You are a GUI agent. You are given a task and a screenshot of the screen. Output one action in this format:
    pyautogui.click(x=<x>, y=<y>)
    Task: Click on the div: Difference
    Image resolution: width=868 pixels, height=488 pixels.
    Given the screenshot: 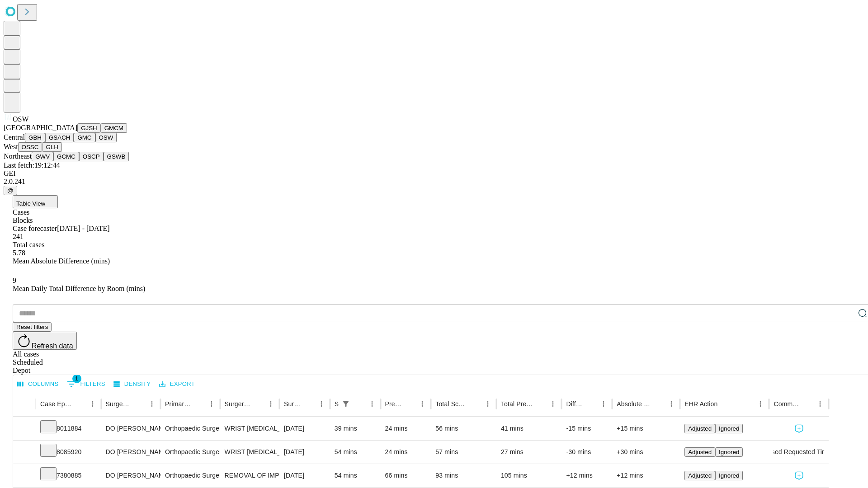 What is the action you would take?
    pyautogui.click(x=575, y=404)
    